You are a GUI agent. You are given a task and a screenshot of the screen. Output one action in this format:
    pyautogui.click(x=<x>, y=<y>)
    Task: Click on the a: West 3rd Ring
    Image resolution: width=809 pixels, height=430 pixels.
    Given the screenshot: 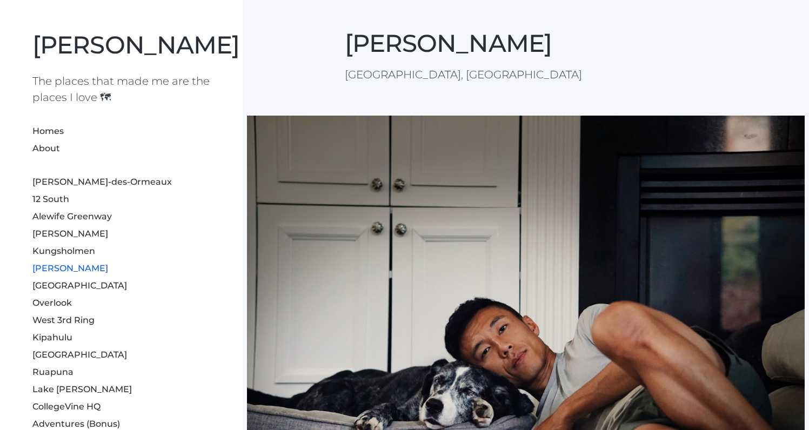 What is the action you would take?
    pyautogui.click(x=63, y=320)
    